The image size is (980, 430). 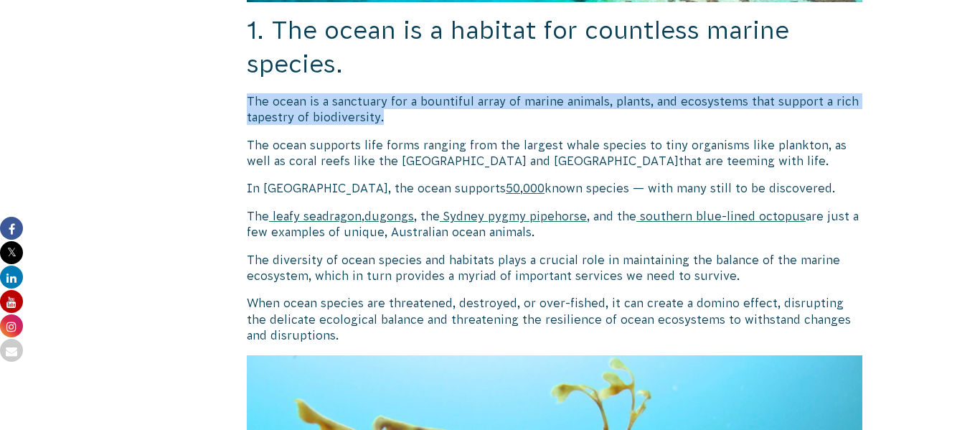 What do you see at coordinates (722, 217) in the screenshot?
I see `span: southern blue-lined octopus` at bounding box center [722, 217].